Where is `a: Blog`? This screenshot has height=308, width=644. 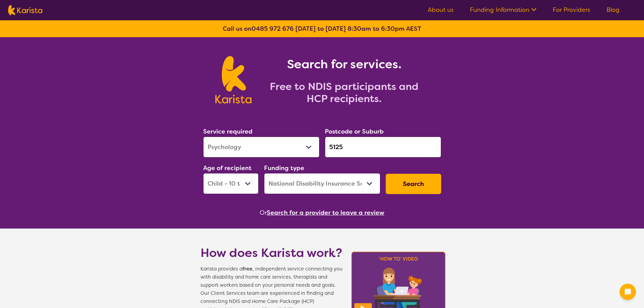
a: Blog is located at coordinates (612, 10).